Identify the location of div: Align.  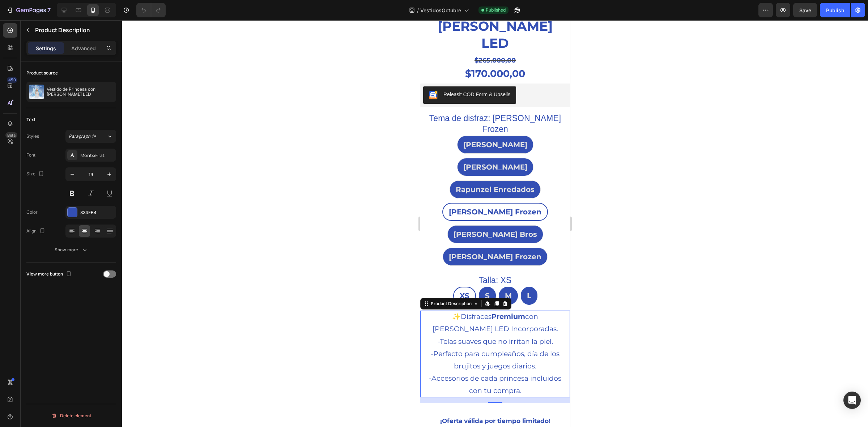
(37, 231).